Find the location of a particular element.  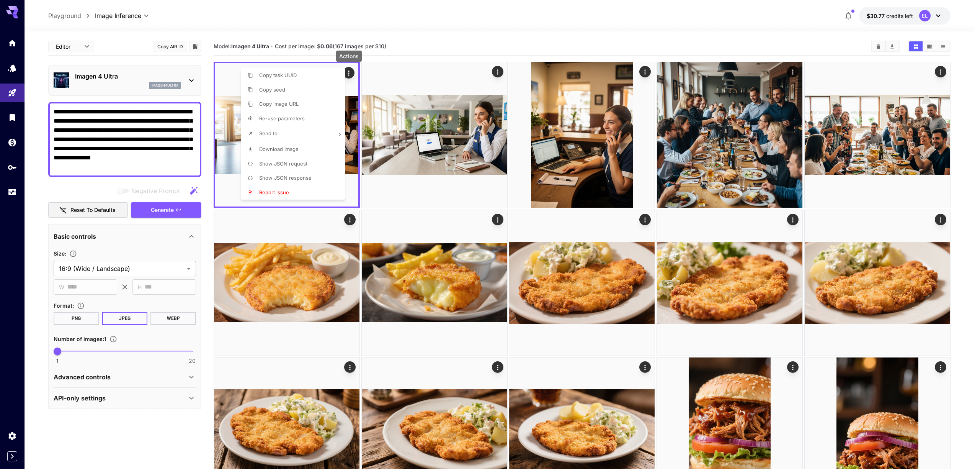

span: Re-use parameters is located at coordinates (281, 118).